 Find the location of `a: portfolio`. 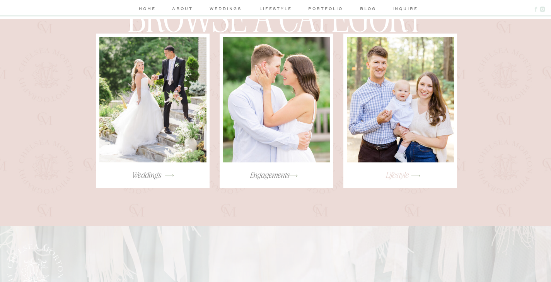

a: portfolio is located at coordinates (325, 9).